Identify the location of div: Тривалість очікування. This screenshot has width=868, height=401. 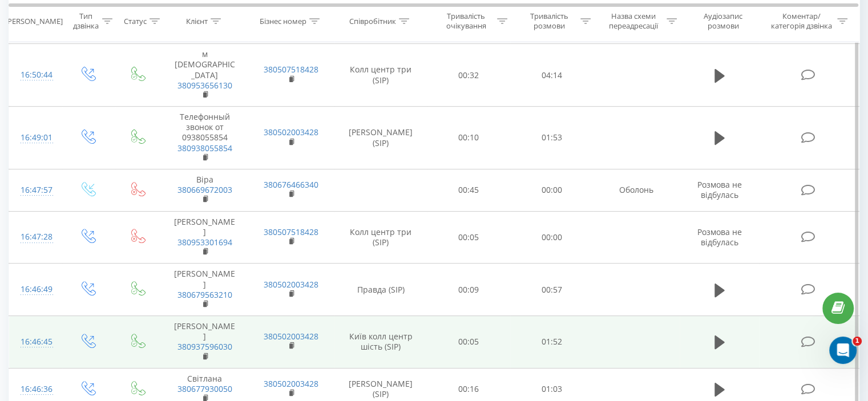
(467, 22).